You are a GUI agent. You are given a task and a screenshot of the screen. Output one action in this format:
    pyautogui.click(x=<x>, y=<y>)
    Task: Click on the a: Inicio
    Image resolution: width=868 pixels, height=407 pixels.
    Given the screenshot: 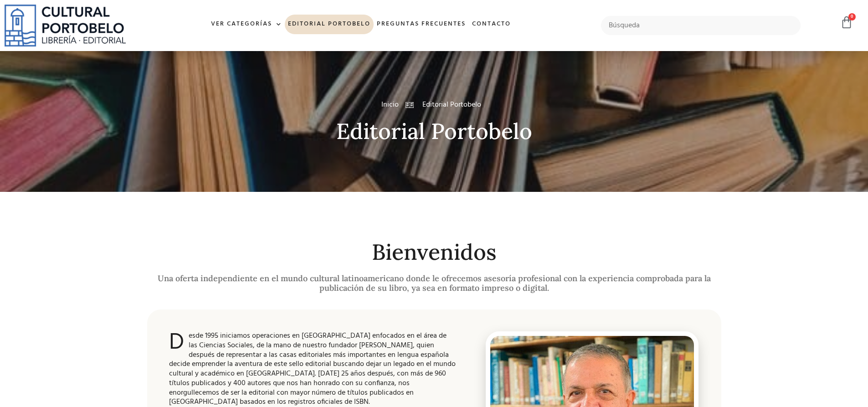 What is the action you would take?
    pyautogui.click(x=390, y=105)
    